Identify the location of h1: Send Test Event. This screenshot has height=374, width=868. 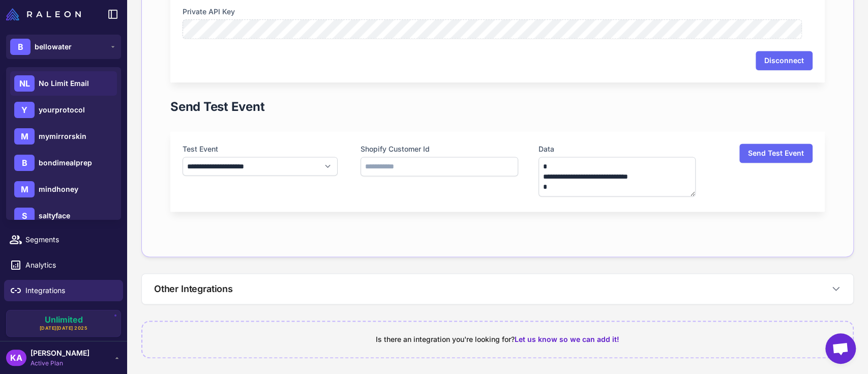
(217, 107).